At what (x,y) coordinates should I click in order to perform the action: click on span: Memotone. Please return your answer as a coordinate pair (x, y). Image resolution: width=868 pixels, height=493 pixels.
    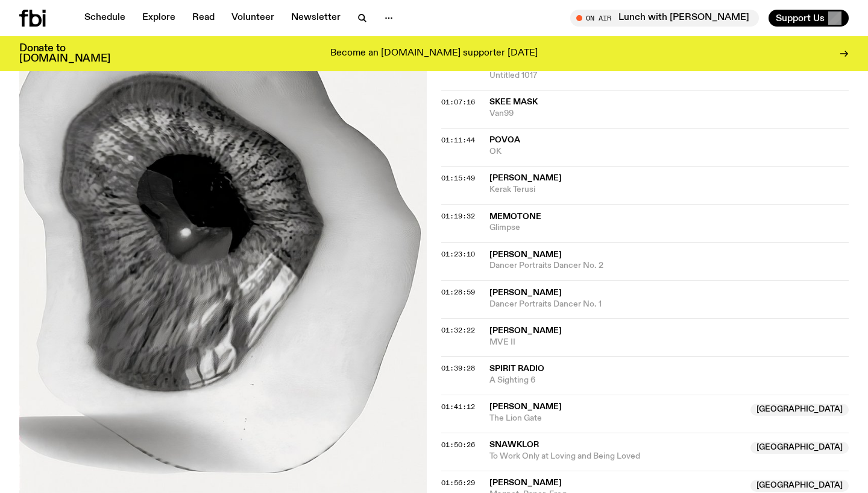
    Looking at the image, I should click on (515, 217).